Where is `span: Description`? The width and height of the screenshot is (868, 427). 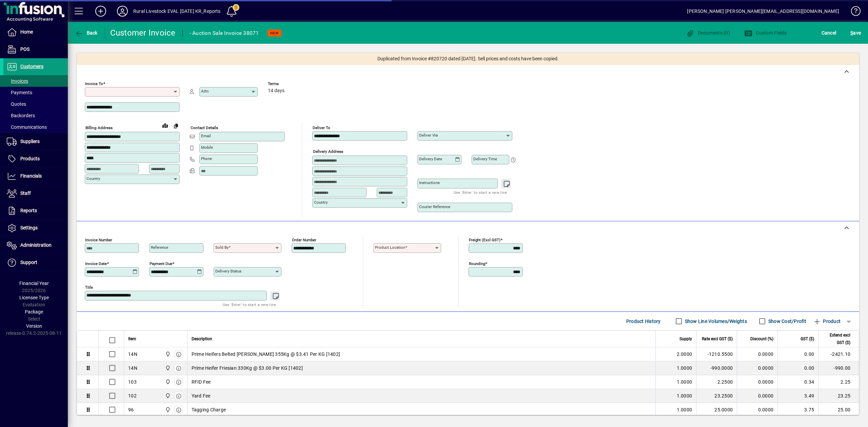 span: Description is located at coordinates (202, 339).